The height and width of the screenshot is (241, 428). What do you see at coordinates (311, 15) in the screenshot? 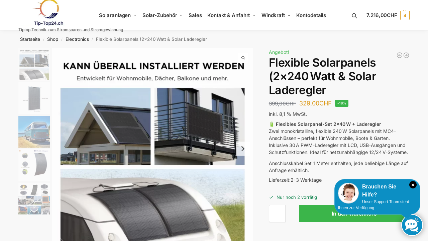
I see `span: Kontodetails` at bounding box center [311, 15].